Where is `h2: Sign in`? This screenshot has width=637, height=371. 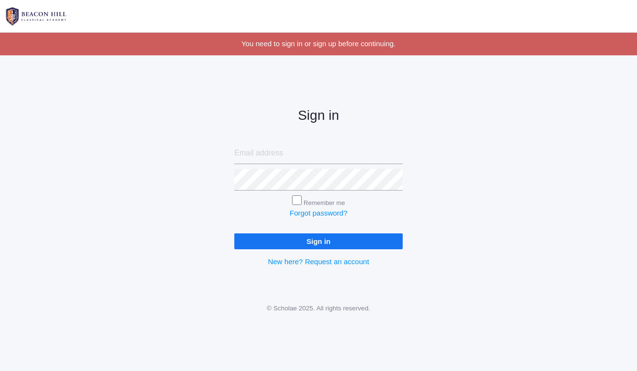
h2: Sign in is located at coordinates (319, 116).